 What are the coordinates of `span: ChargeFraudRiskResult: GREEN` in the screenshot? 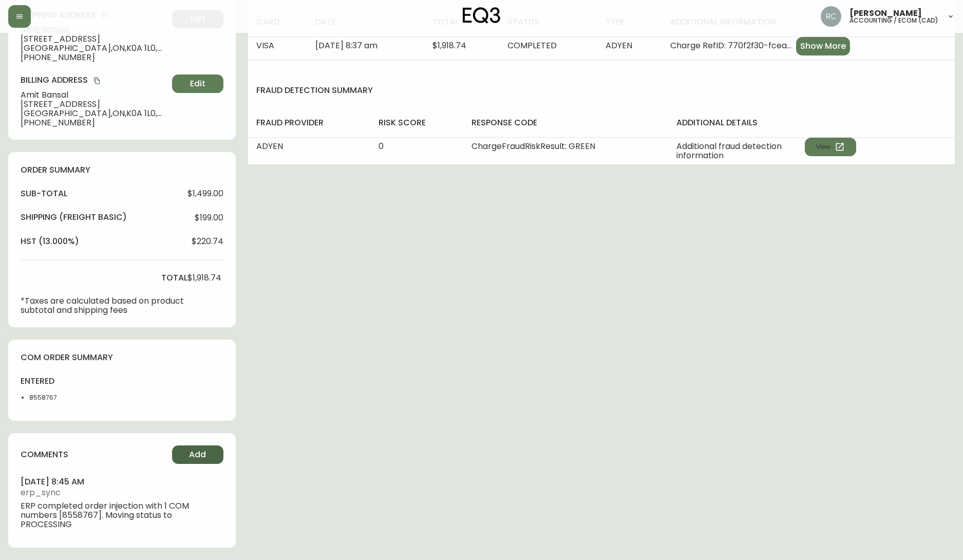 It's located at (533, 145).